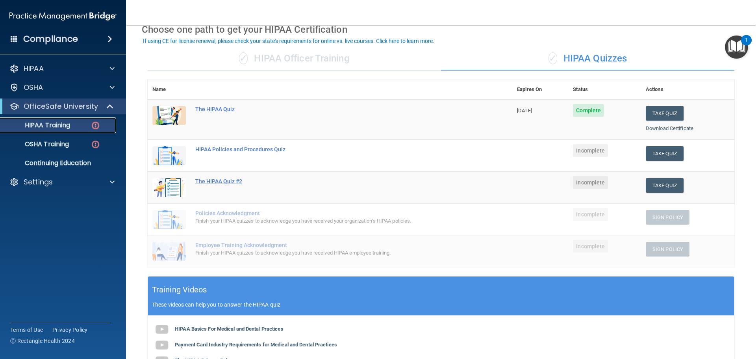 The height and width of the screenshot is (359, 756). I want to click on a: OfficeSafe University, so click(62, 106).